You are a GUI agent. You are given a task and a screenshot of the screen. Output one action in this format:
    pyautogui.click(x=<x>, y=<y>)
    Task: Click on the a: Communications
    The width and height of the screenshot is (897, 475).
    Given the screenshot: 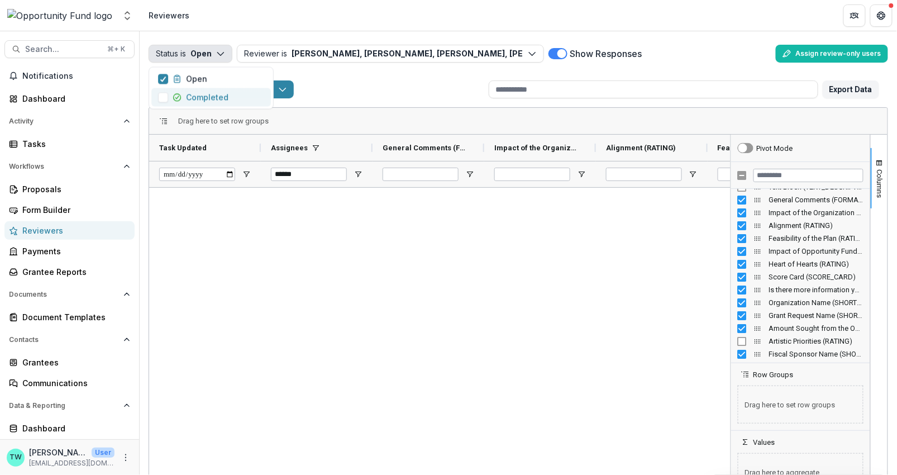 What is the action you would take?
    pyautogui.click(x=69, y=383)
    